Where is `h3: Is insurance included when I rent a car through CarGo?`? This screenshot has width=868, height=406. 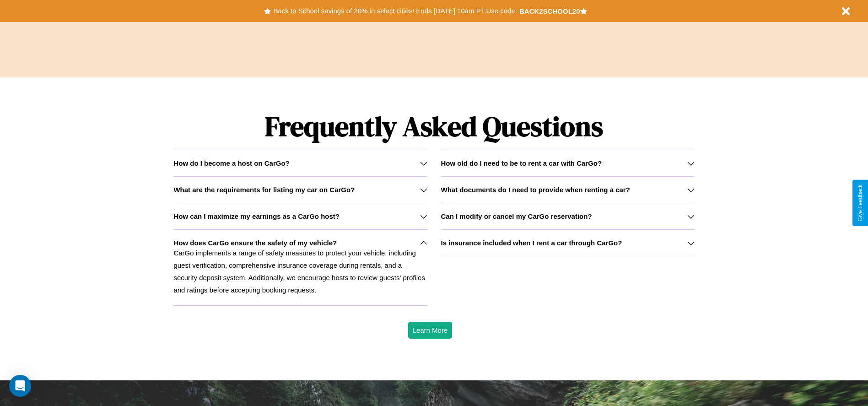
h3: Is insurance included when I rent a car through CarGo? is located at coordinates (532, 242).